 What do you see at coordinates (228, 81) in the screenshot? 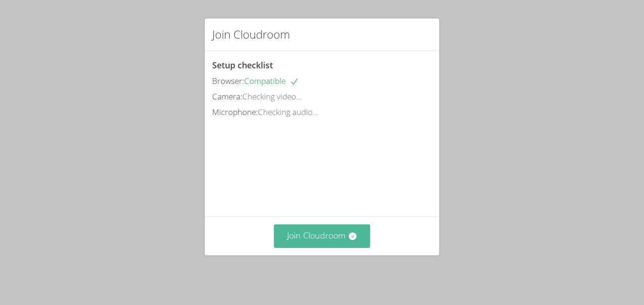
I see `span: Browser:` at bounding box center [228, 81].